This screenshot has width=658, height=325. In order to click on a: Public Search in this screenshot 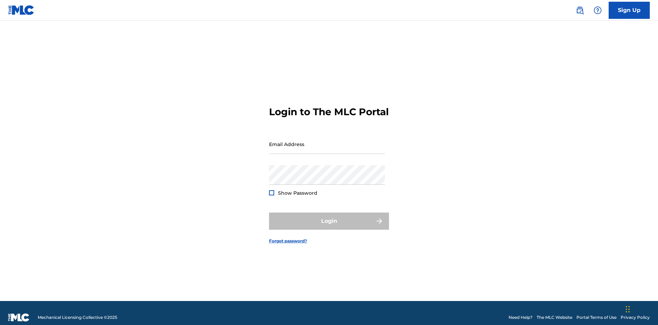, I will do `click(580, 10)`.